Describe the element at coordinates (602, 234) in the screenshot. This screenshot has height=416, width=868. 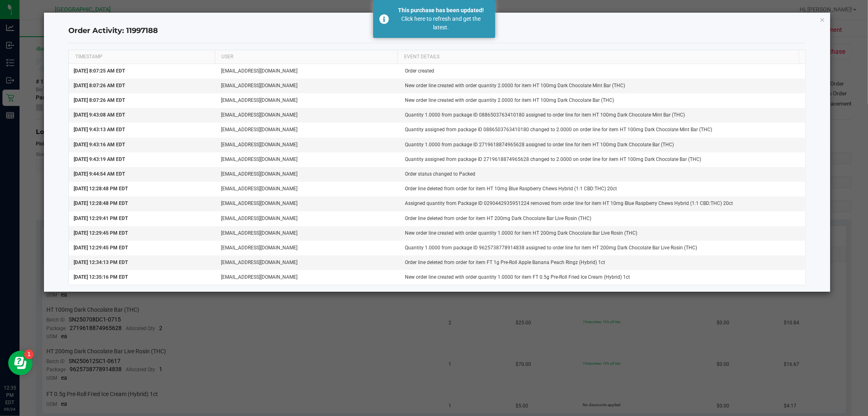
I see `td: New order line created with order quantity 1.0000 for item HT 200mg Dark Chocolate Bar Live Rosin...` at that location.